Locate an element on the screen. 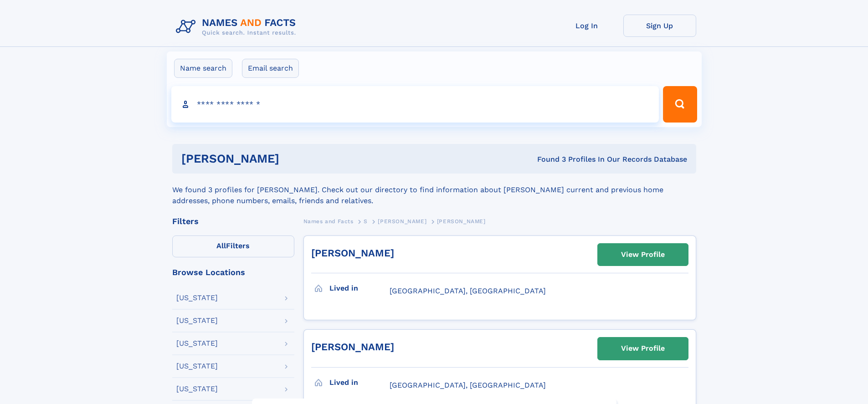 This screenshot has height=404, width=868. span: S is located at coordinates (365, 221).